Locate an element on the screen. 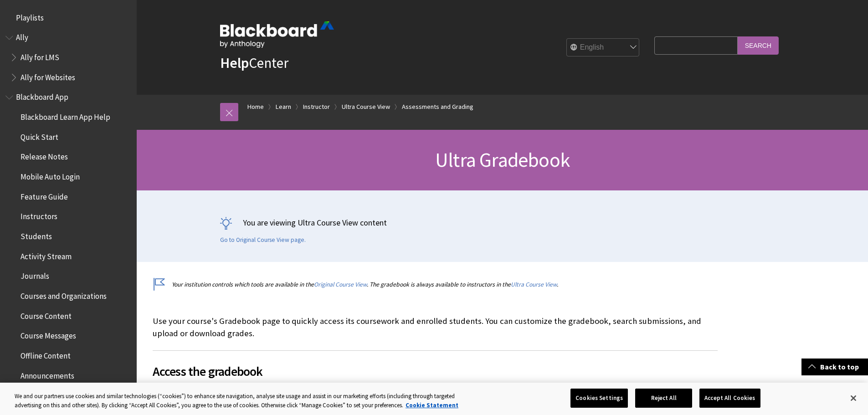 This screenshot has width=868, height=415. div: We and our partners use cookies and similar technologies (“cookies”) to enhance site navigation, ... is located at coordinates (246, 400).